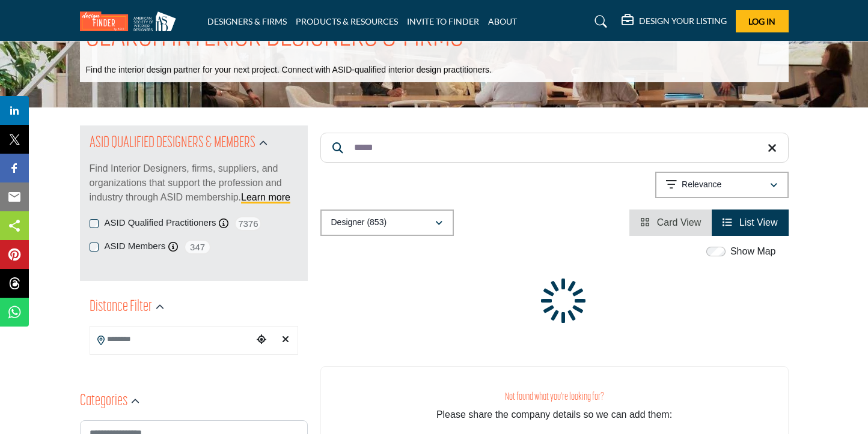 This screenshot has width=868, height=434. What do you see at coordinates (554, 148) in the screenshot?
I see `input: Search Keyword` at bounding box center [554, 148].